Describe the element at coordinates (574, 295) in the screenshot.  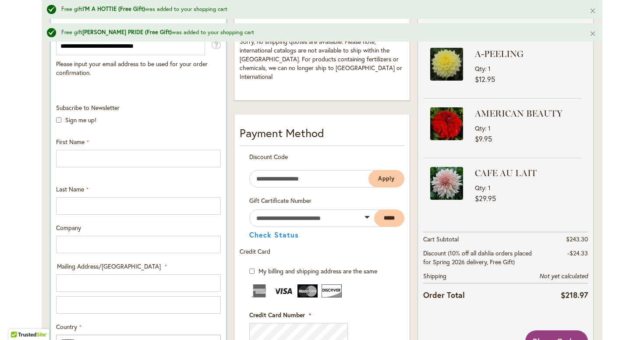
I see `span: $218.97` at that location.